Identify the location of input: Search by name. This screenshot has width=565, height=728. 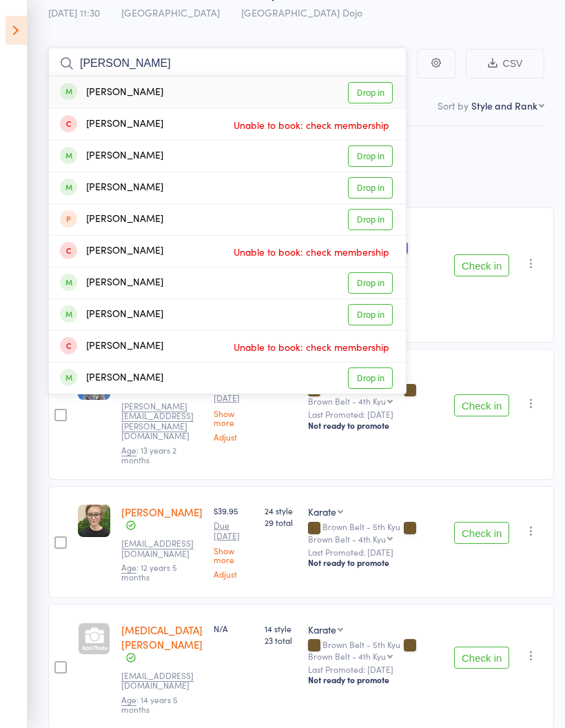
(228, 63).